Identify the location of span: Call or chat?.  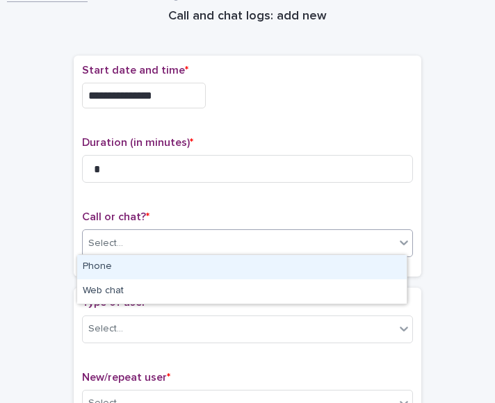
(115, 217).